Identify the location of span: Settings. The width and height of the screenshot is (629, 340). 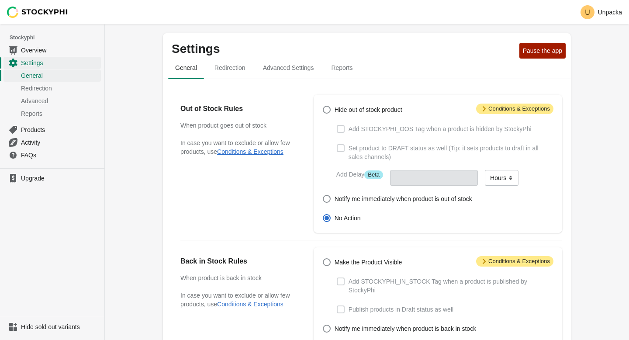
(60, 63).